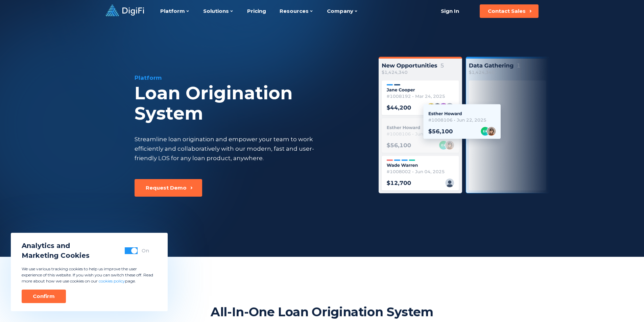 The height and width of the screenshot is (322, 644). What do you see at coordinates (44, 296) in the screenshot?
I see `div: Confirm` at bounding box center [44, 296].